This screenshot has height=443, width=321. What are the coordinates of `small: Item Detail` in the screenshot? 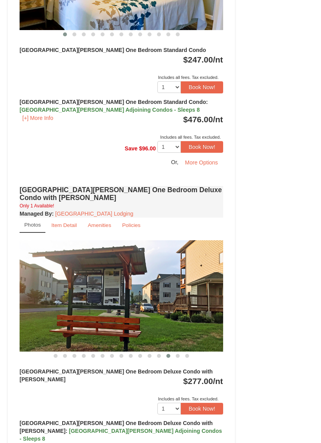 It's located at (64, 225).